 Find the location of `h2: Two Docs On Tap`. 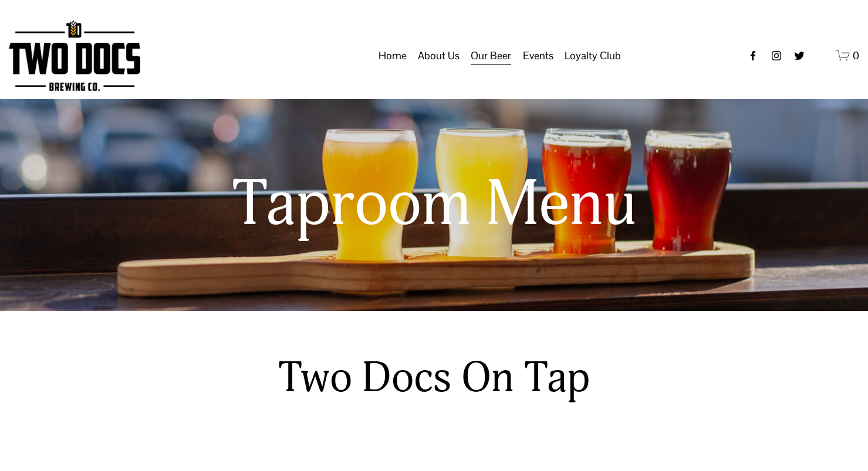

h2: Two Docs On Tap is located at coordinates (433, 378).